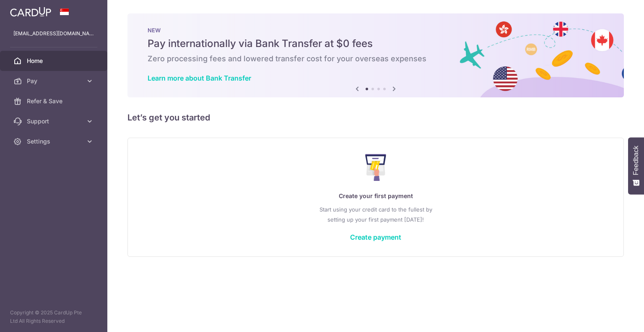  What do you see at coordinates (376, 237) in the screenshot?
I see `a: Create payment` at bounding box center [376, 237].